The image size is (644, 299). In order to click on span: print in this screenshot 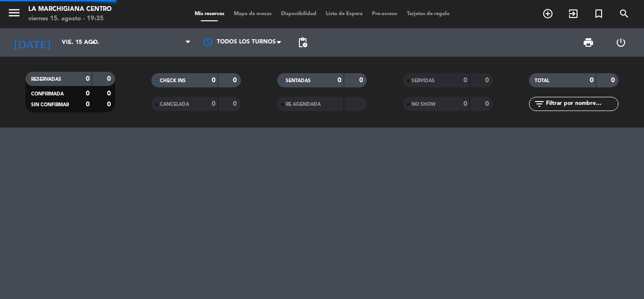, I will do `click(588, 42)`.